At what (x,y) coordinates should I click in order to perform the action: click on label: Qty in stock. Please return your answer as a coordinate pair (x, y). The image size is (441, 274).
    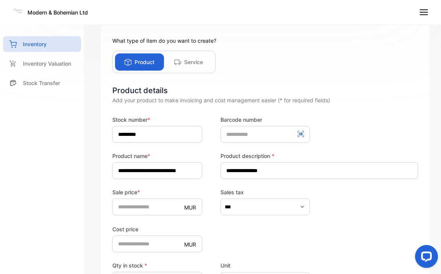
    Looking at the image, I should click on (157, 266).